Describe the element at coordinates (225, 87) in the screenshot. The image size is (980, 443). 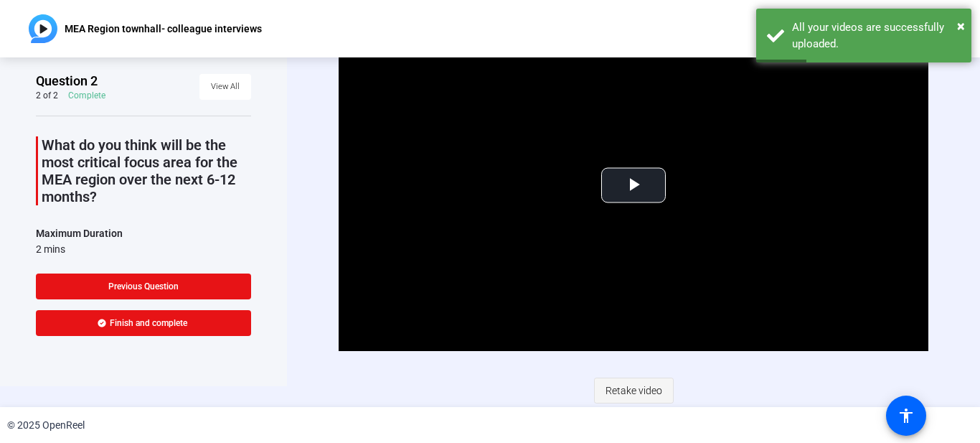
I see `span: View All` at that location.